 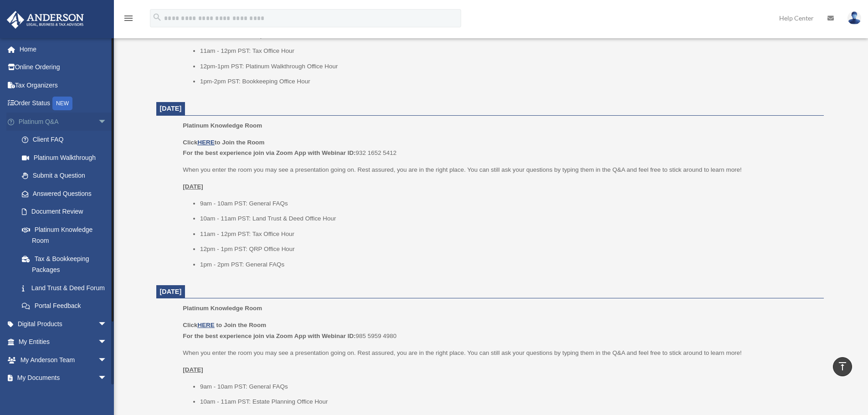 I want to click on b: Click, so click(x=199, y=325).